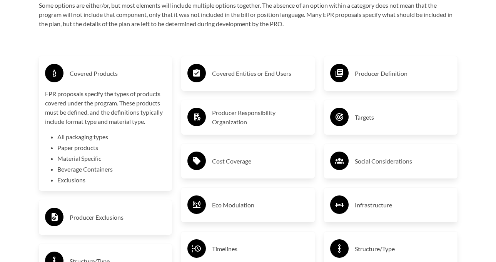 This screenshot has height=262, width=496. Describe the element at coordinates (112, 148) in the screenshot. I see `li: Paper products` at that location.